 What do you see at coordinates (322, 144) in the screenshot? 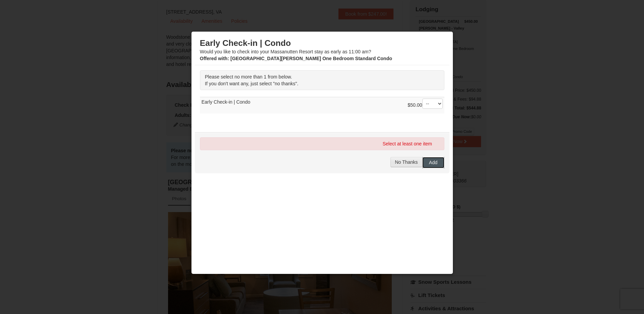
I see `div: Select at least one item` at bounding box center [322, 144].